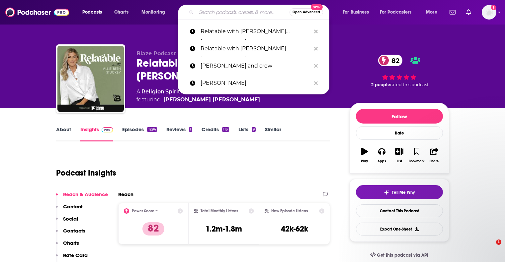 Image resolution: width=505 pixels, height=262 pixels. What do you see at coordinates (139, 134) in the screenshot?
I see `a: Episodes1294` at bounding box center [139, 134].